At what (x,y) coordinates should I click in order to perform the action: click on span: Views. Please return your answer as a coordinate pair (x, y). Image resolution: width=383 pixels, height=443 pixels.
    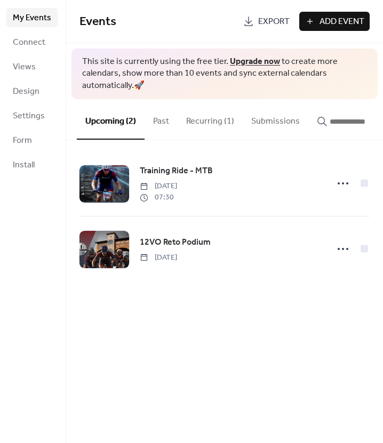
    Looking at the image, I should click on (24, 67).